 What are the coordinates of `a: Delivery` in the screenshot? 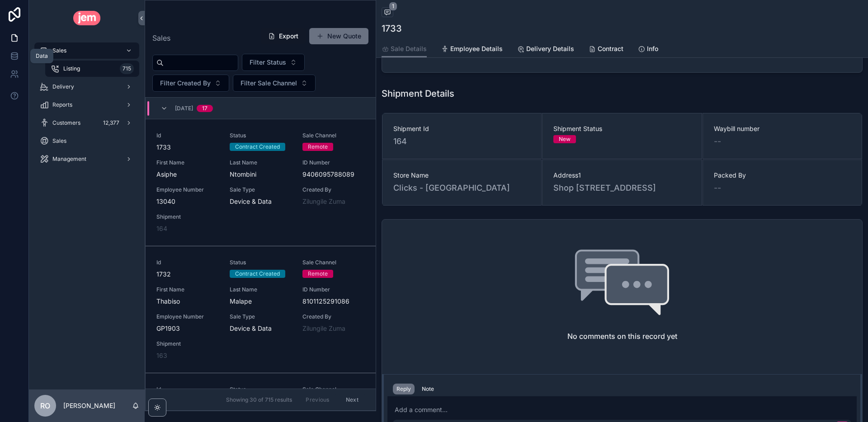 It's located at (87, 87).